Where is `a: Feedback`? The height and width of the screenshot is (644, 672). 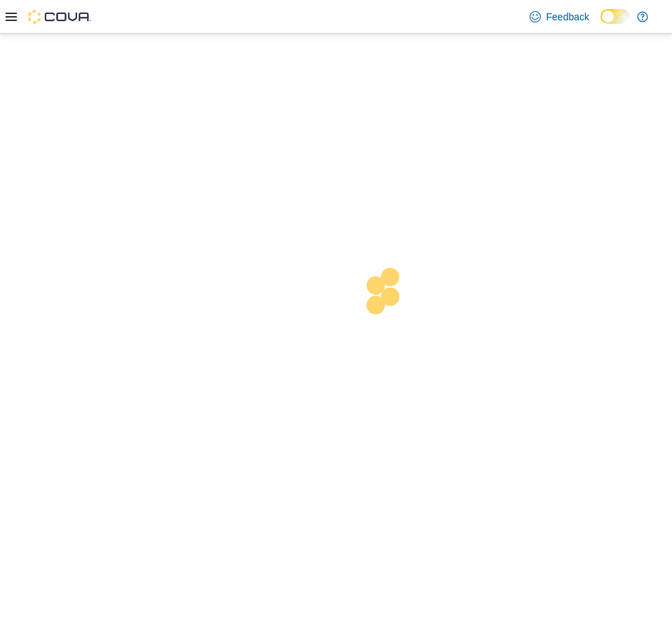
a: Feedback is located at coordinates (559, 17).